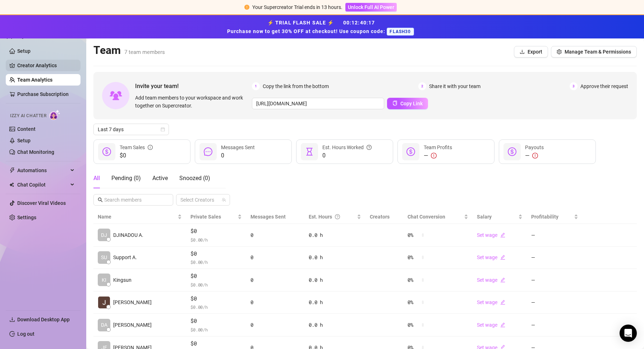 The width and height of the screenshot is (644, 349). Describe the element at coordinates (27, 217) in the screenshot. I see `a: Settings` at that location.